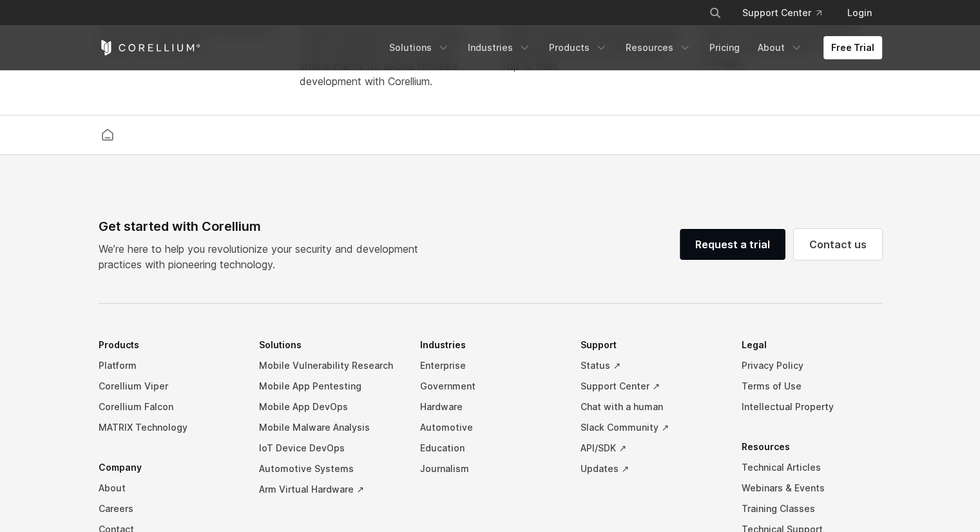  What do you see at coordinates (812, 468) in the screenshot?
I see `a: Technical Articles` at bounding box center [812, 468].